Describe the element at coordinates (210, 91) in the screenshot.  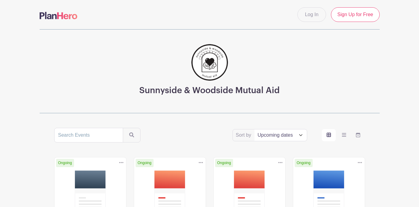
I see `h3: Sunnyside & Woodside Mutual Aid` at that location.